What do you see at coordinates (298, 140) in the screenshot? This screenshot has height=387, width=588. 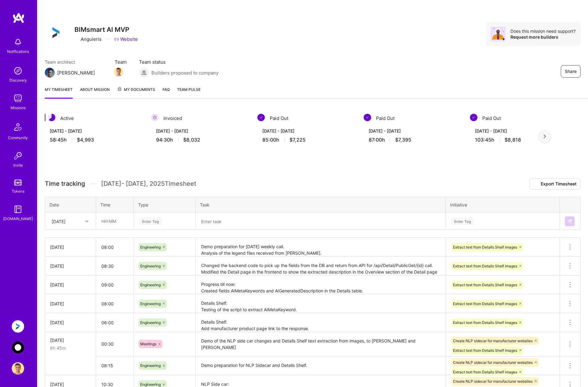 I see `span: $7,225` at bounding box center [298, 140].